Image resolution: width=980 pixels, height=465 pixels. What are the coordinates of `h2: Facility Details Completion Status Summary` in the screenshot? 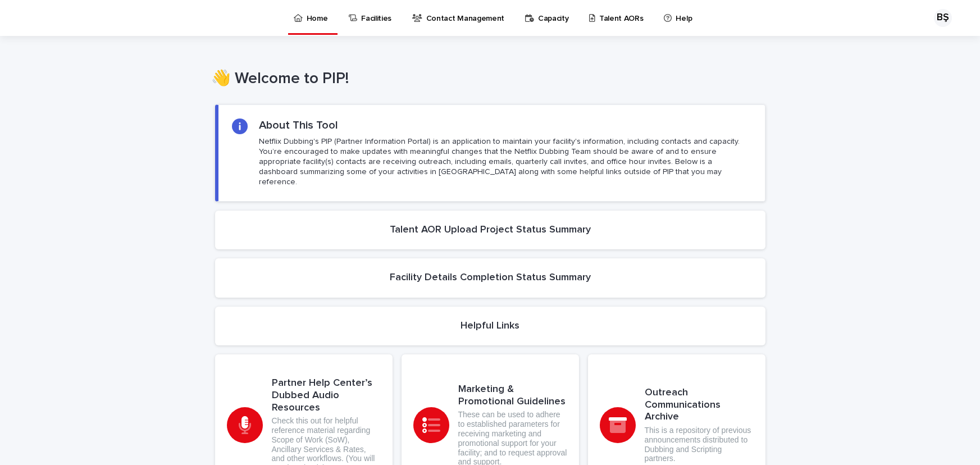 It's located at (491, 278).